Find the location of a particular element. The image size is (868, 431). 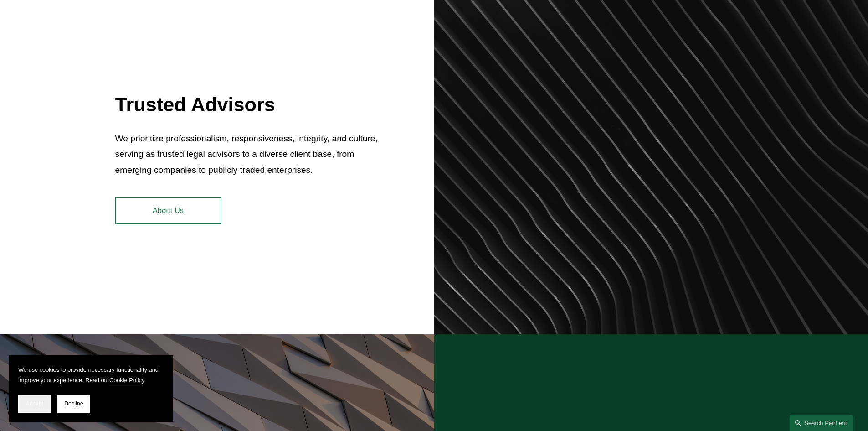

span: Accept is located at coordinates (34, 404).